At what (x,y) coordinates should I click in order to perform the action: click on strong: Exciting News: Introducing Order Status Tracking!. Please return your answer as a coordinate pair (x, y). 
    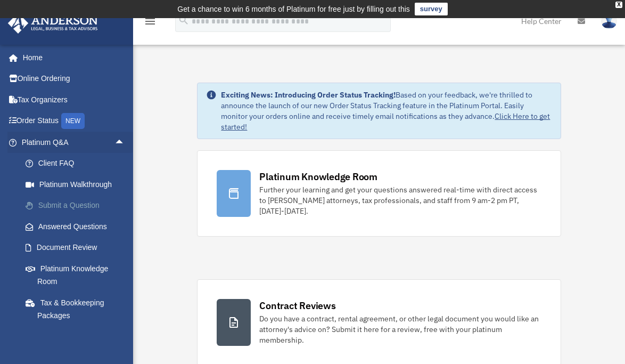
    Looking at the image, I should click on (308, 95).